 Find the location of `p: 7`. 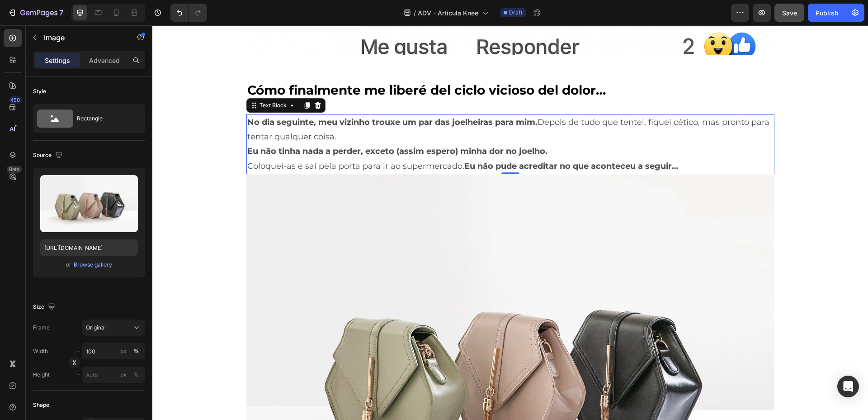

p: 7 is located at coordinates (61, 13).